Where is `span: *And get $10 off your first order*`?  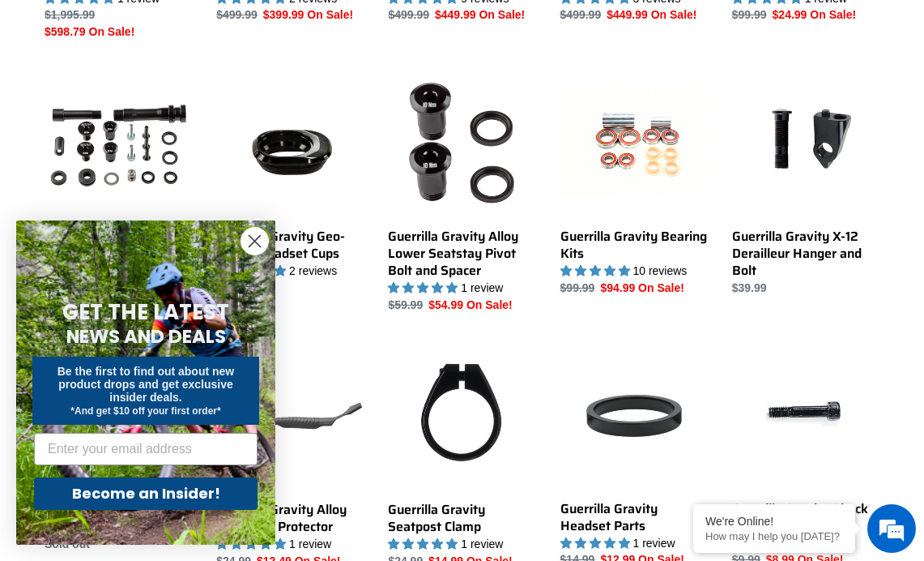
span: *And get $10 off your first order* is located at coordinates (145, 411).